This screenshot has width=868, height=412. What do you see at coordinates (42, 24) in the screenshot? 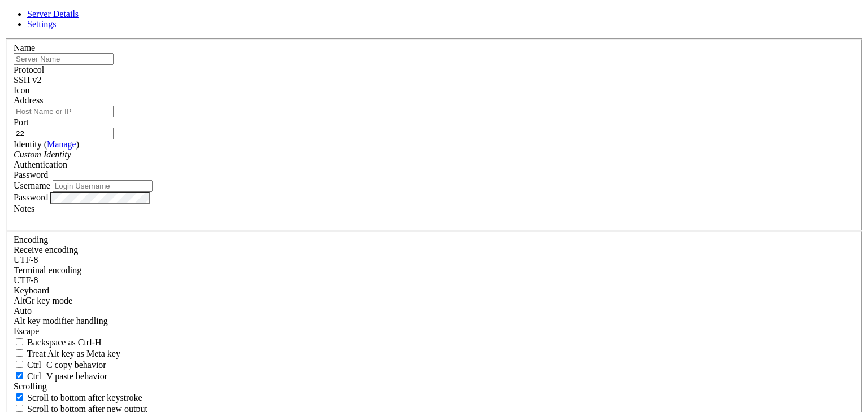
I see `span: Settings` at bounding box center [42, 24].